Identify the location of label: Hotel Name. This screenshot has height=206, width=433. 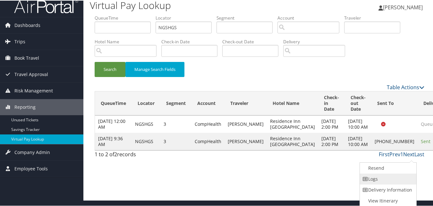
(128, 41).